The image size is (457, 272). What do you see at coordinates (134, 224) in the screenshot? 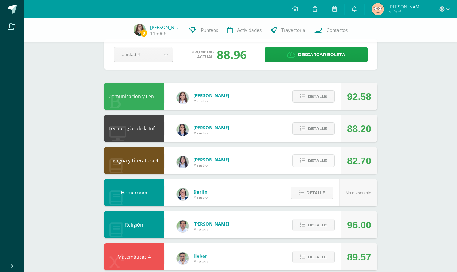
I see `div: Religión` at bounding box center [134, 224].